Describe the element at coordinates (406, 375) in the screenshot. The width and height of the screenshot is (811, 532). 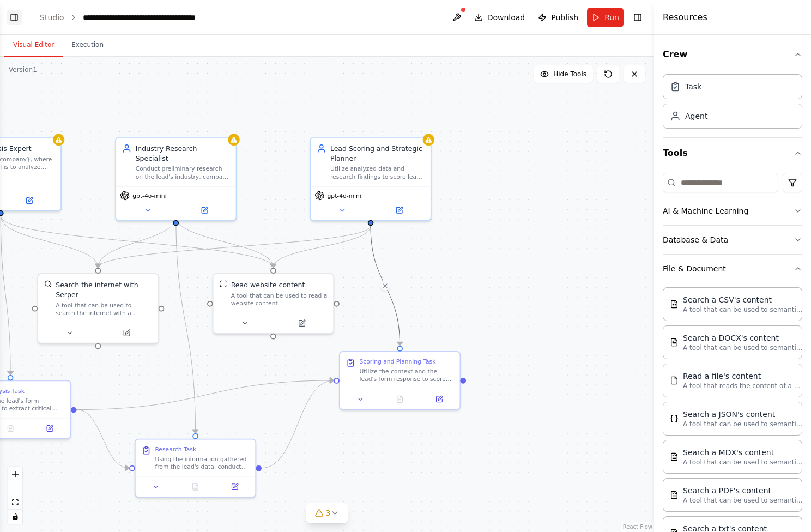
I see `div: Utilize the context and the lead's form response to score the lead. Consider factors such as indu...` at that location.